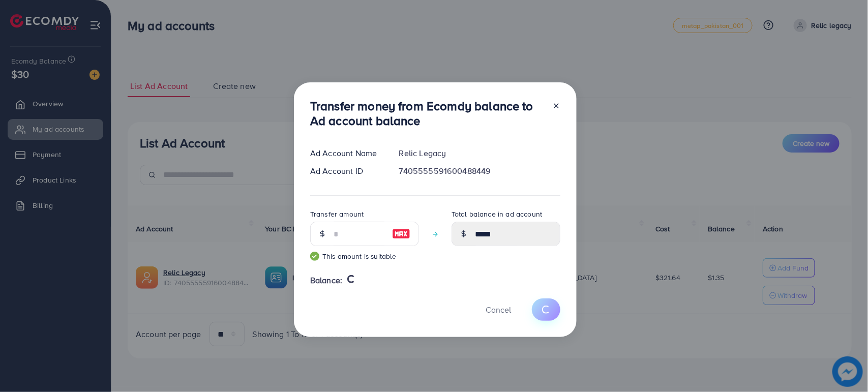 Image resolution: width=868 pixels, height=392 pixels. What do you see at coordinates (480, 153) in the screenshot?
I see `div: Relic Legacy` at bounding box center [480, 153].